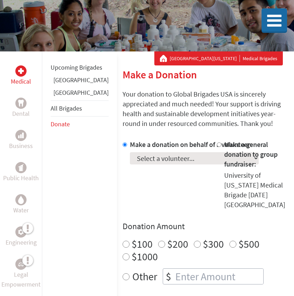 The image size is (294, 296). Describe the element at coordinates (21, 76) in the screenshot. I see `a: MedicalMedical` at that location.